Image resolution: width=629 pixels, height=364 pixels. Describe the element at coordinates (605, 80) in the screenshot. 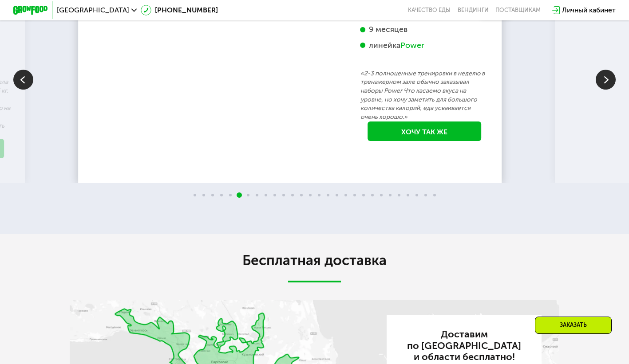

I see `img: Slide right` at that location.